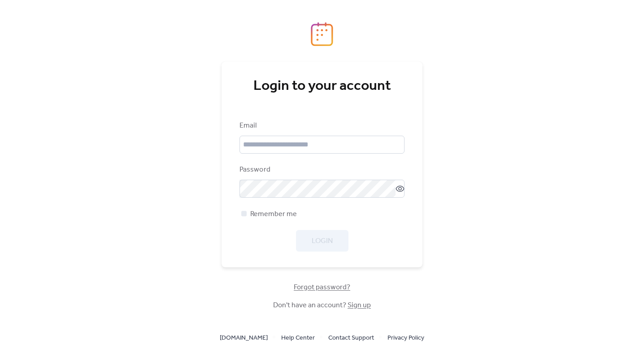  Describe the element at coordinates (321, 170) in the screenshot. I see `div: Password` at that location.